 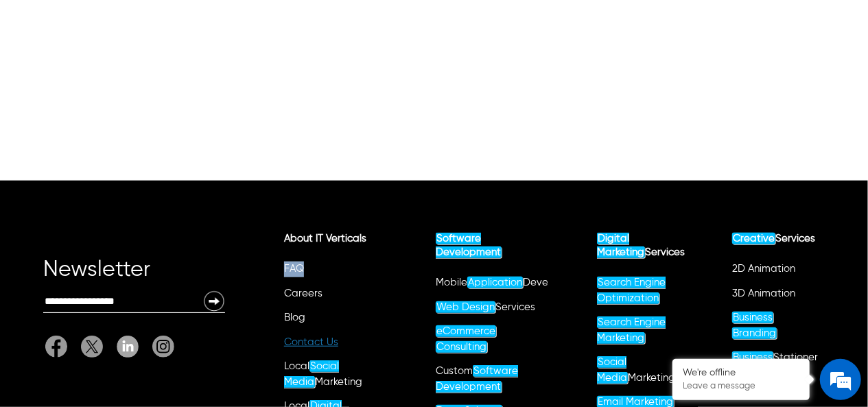 I want to click on div: Leave a message, so click(x=151, y=86).